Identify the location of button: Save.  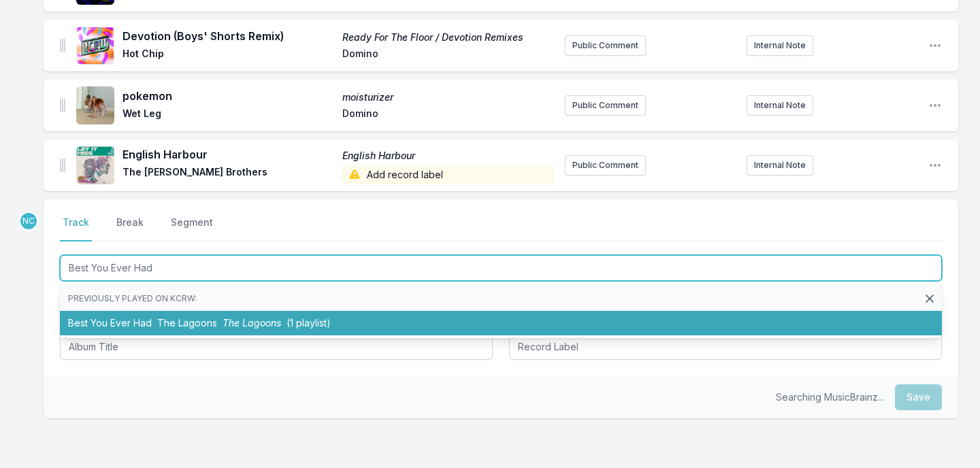
(917, 397).